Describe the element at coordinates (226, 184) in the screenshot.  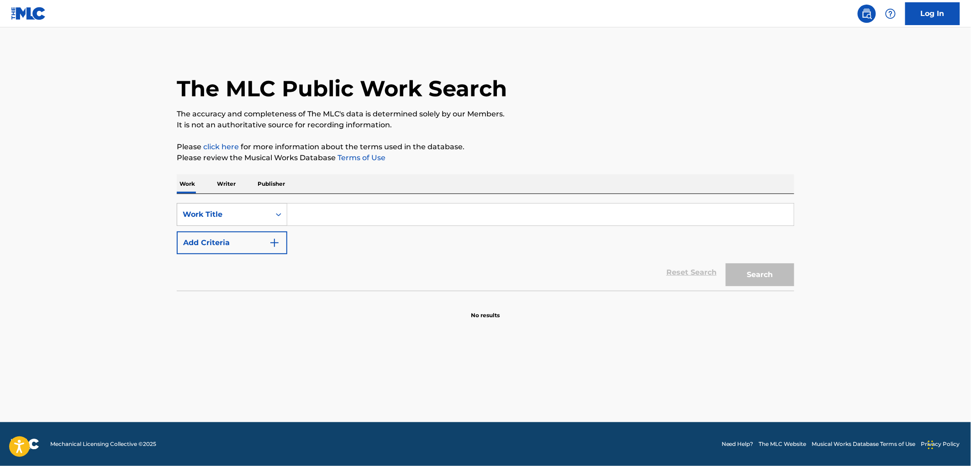
I see `p: Writer` at that location.